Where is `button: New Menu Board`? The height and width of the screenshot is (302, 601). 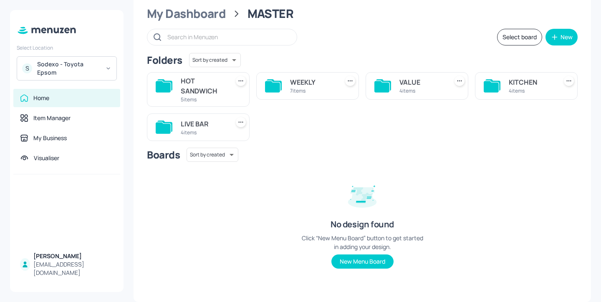
button: New Menu Board is located at coordinates (362, 261).